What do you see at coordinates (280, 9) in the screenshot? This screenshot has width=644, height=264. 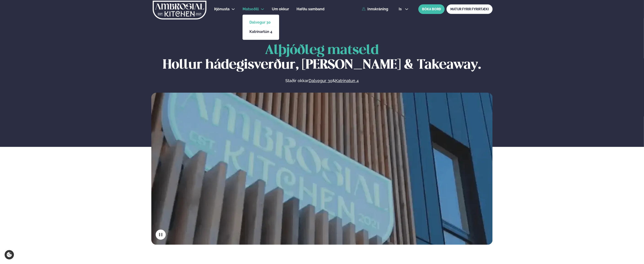 I see `a: Um okkur` at bounding box center [280, 9].